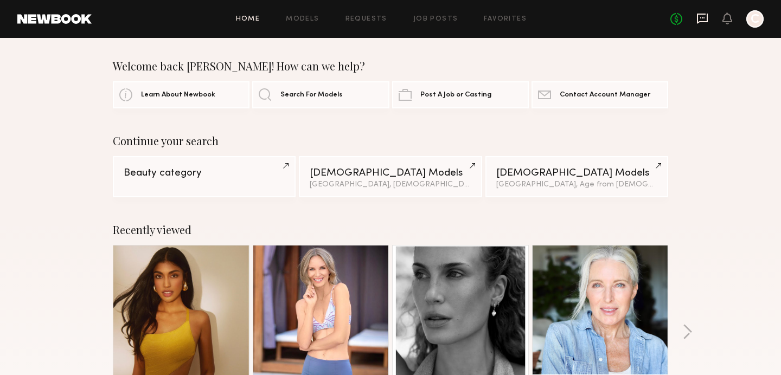  What do you see at coordinates (600, 95) in the screenshot?
I see `a: Contact Account Manager` at bounding box center [600, 95].